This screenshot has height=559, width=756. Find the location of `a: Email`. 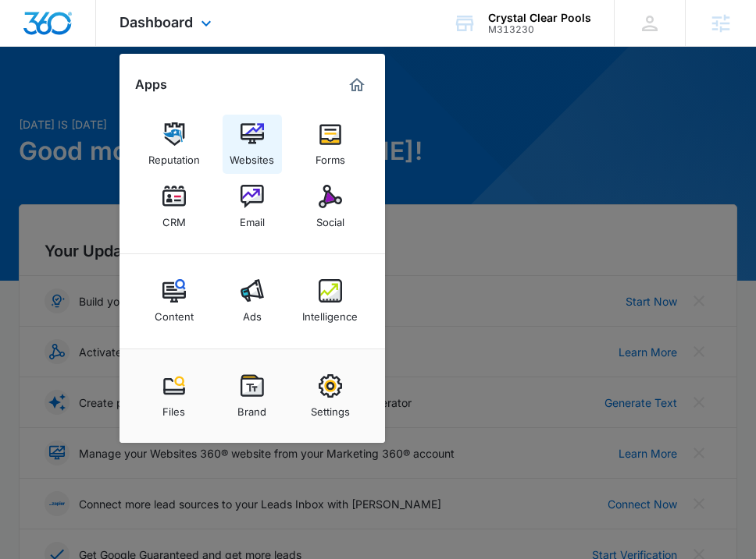

a: Email is located at coordinates (252, 206).